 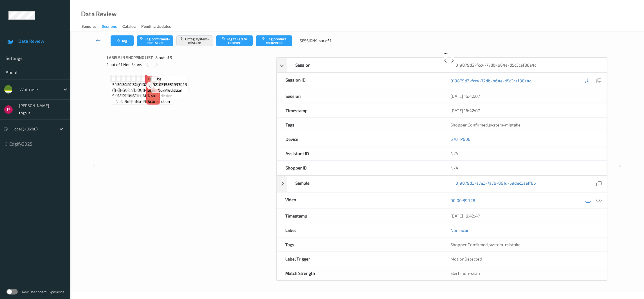 What do you see at coordinates (359, 81) in the screenshot?
I see `div: Session ID` at bounding box center [359, 81].